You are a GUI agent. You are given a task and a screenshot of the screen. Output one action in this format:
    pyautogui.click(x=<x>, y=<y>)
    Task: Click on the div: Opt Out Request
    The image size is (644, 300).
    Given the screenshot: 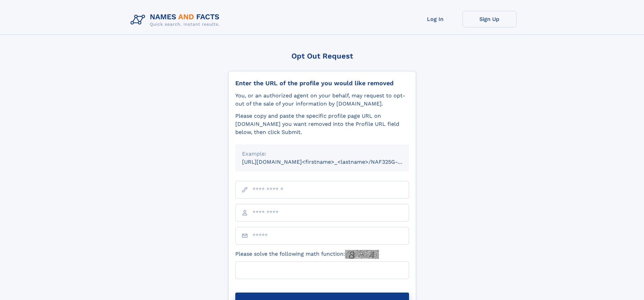 What is the action you would take?
    pyautogui.click(x=322, y=56)
    